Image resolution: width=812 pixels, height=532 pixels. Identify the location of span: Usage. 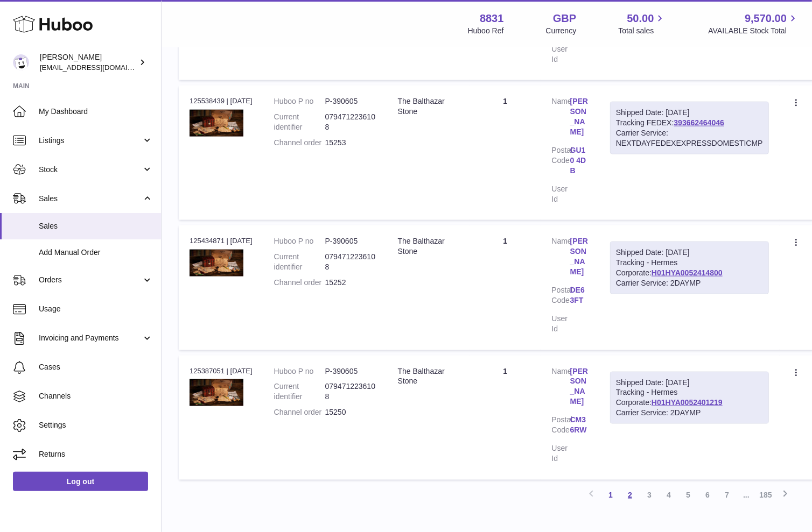
(96, 308).